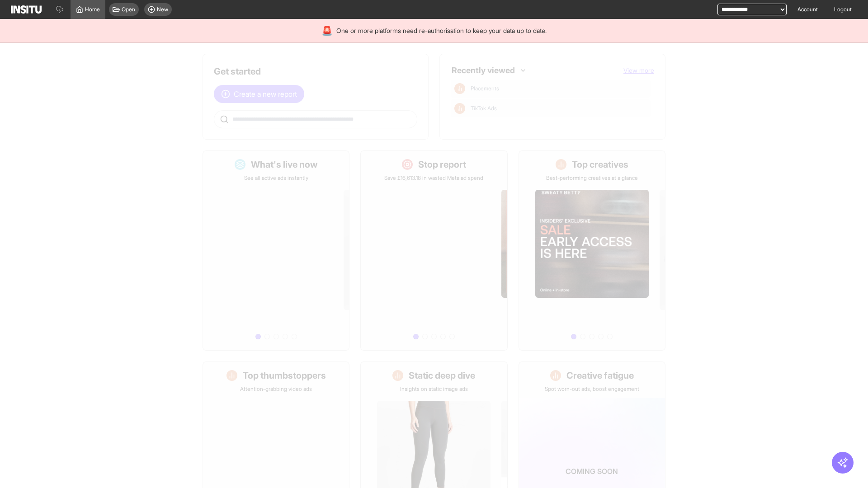  What do you see at coordinates (442, 31) in the screenshot?
I see `span: One or more platforms need re-authorisation to keep your data up to date.` at bounding box center [442, 31].